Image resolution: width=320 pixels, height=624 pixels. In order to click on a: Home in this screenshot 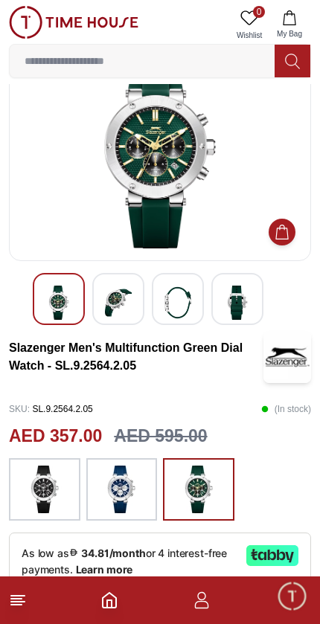, I will do `click(109, 600)`.